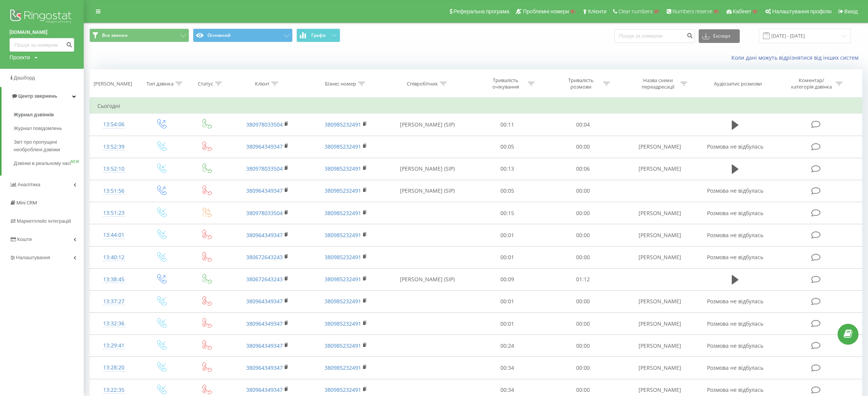 The width and height of the screenshot is (868, 396). I want to click on div: Коментар/категорія дзвінка, so click(811, 84).